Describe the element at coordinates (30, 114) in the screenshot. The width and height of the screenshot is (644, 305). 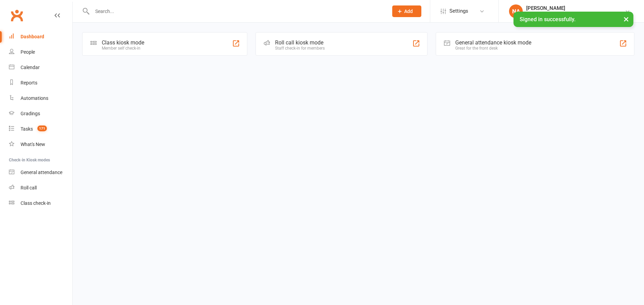
I see `div: Gradings` at that location.